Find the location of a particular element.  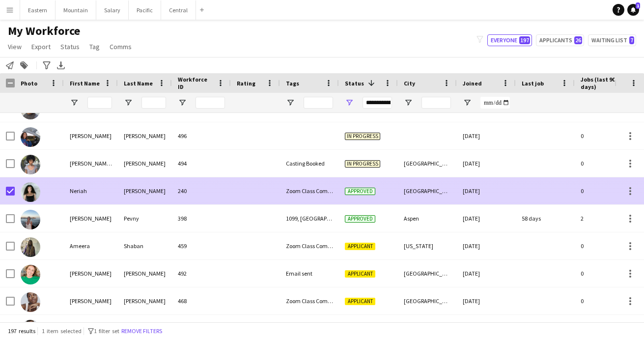

img: BAILEY LOBAN is located at coordinates (30, 302).